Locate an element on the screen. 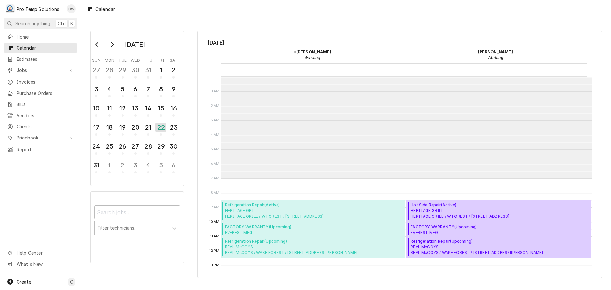  span: Jobs is located at coordinates (40, 70).